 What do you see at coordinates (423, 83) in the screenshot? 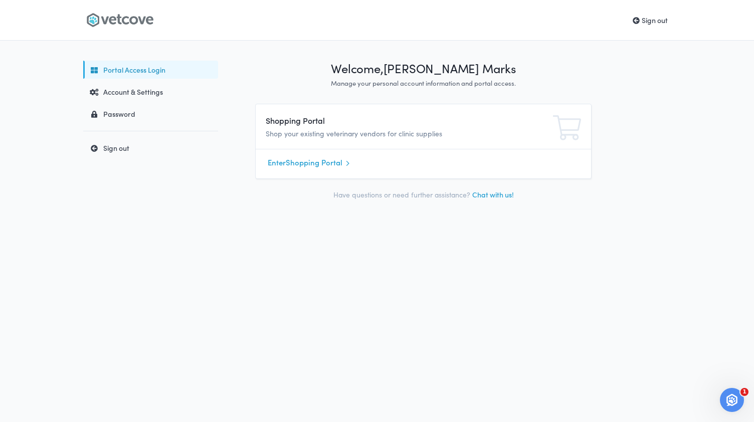
I see `p: Manage your personal account information and portal access.` at bounding box center [423, 83].